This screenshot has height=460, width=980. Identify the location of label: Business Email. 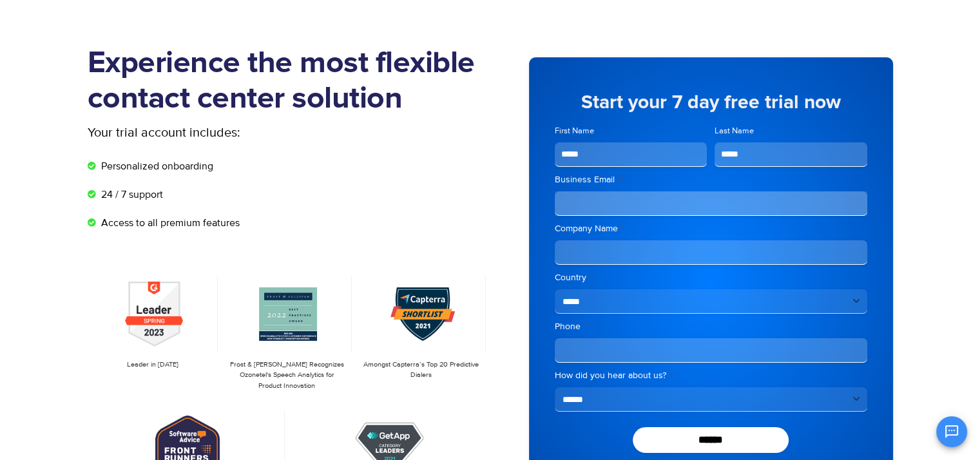
(711, 180).